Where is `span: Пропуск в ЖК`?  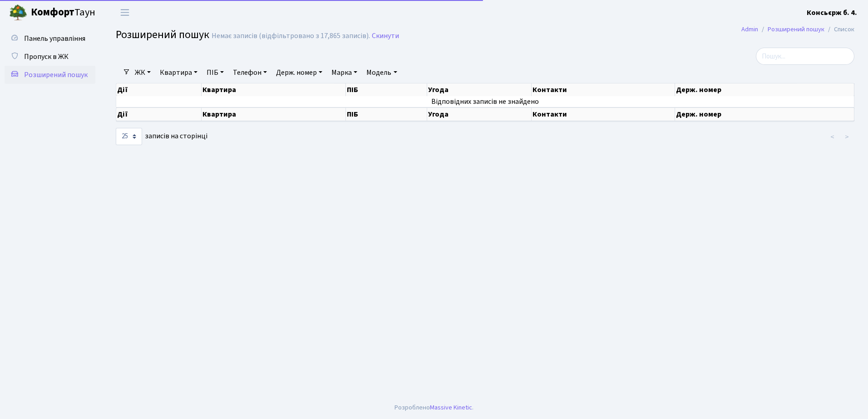
span: Пропуск в ЖК is located at coordinates (47, 57).